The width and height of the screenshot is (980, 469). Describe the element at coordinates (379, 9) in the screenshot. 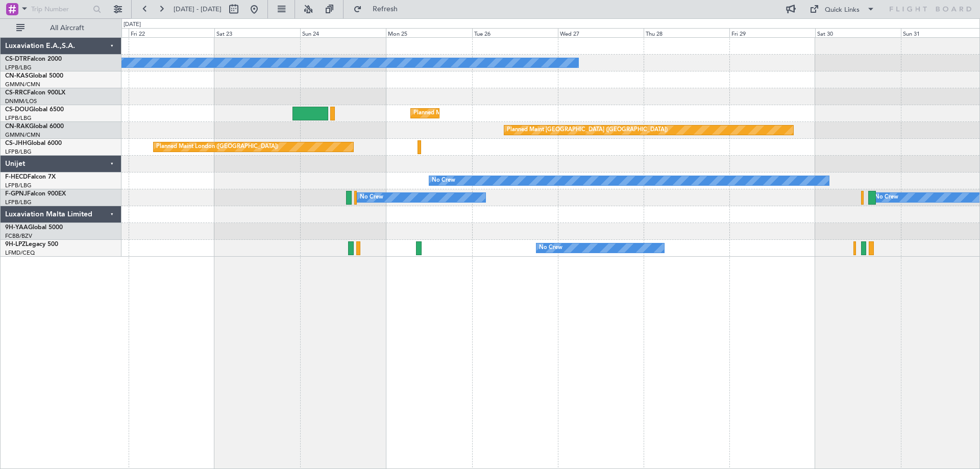

I see `button: Refresh` at that location.